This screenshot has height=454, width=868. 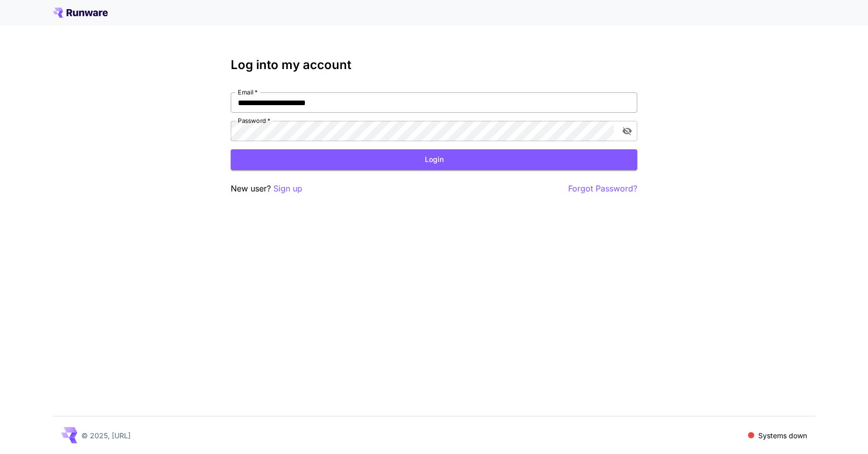 I want to click on label: Password, so click(x=254, y=121).